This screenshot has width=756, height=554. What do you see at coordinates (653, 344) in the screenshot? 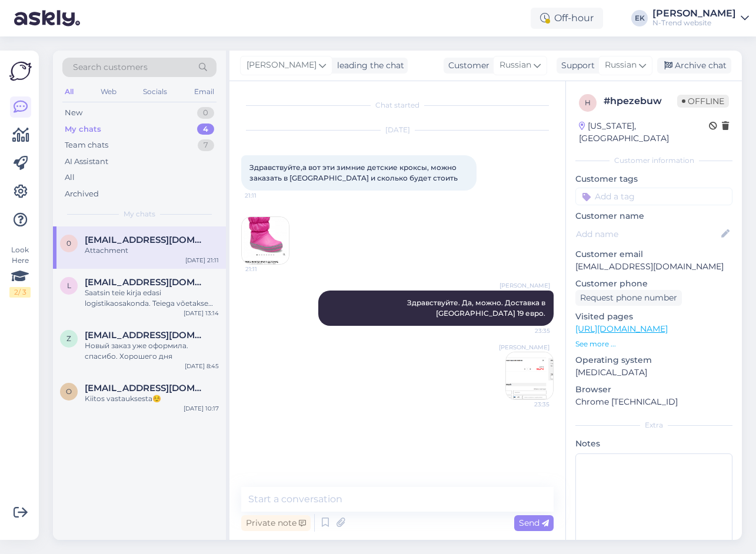
I see `p: See more ...` at bounding box center [653, 344].